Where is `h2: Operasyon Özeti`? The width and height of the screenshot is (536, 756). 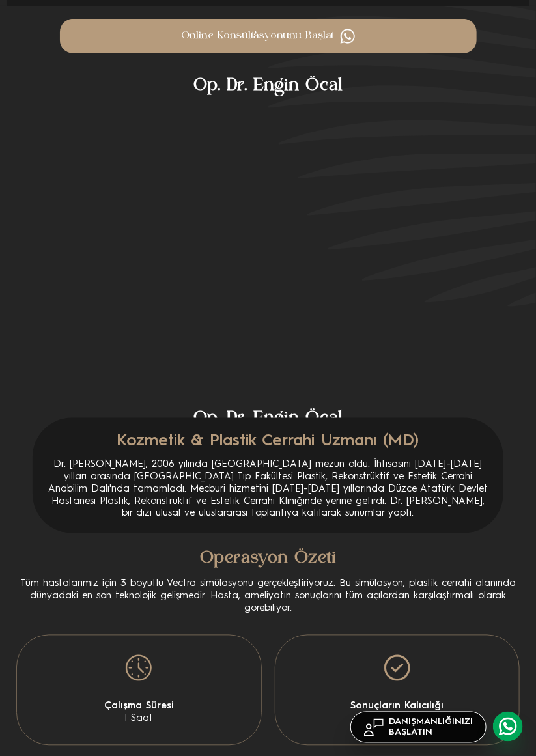
h2: Operasyon Özeti is located at coordinates (268, 559).